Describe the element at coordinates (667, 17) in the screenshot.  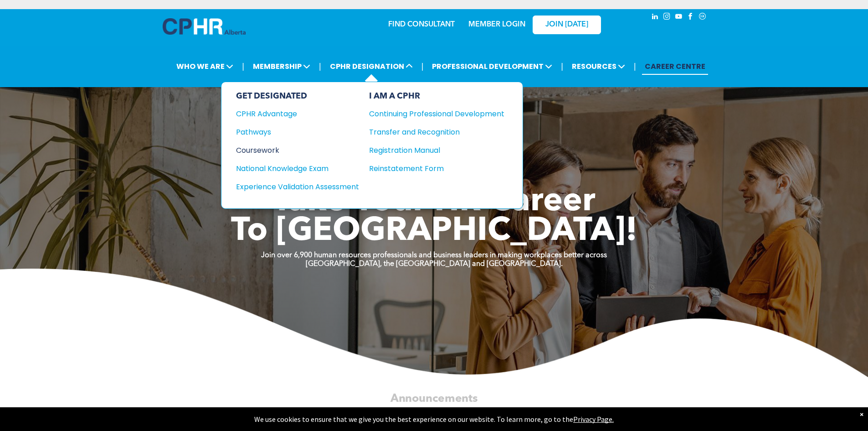
I see `a: instagram` at that location.